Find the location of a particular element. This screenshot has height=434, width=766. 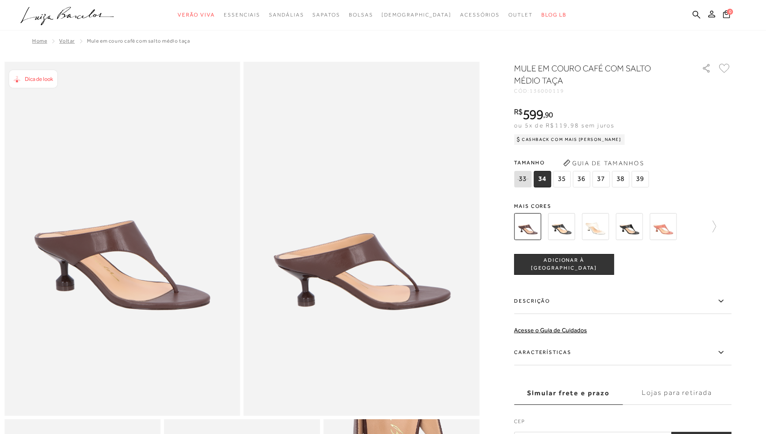

span: 34 is located at coordinates (542, 179).